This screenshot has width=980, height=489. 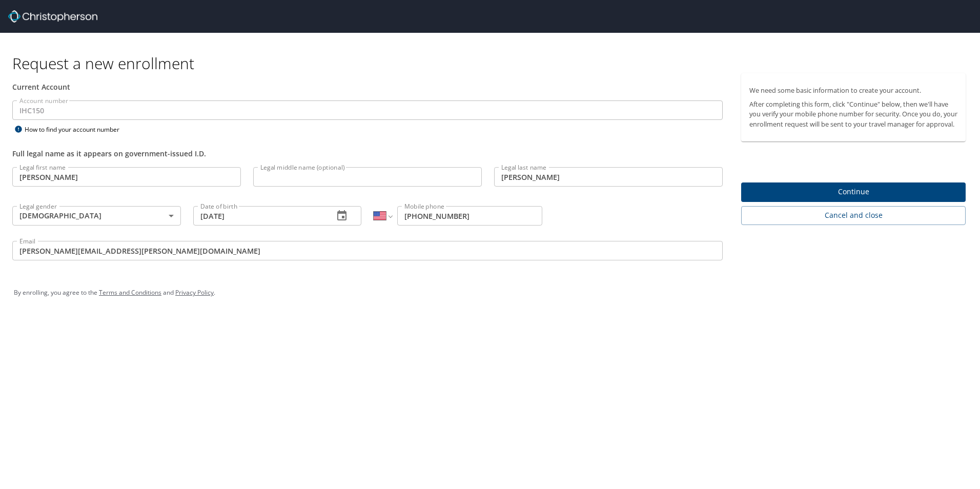 I want to click on span: Continue, so click(x=853, y=192).